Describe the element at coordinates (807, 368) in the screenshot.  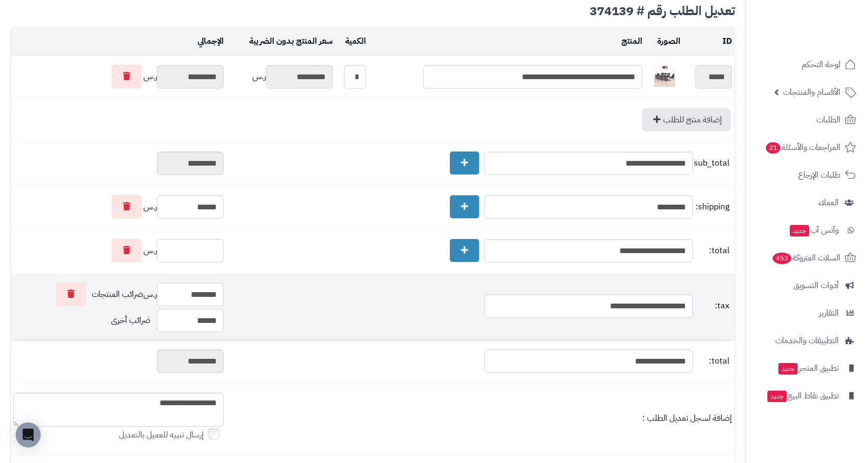
I see `a: تطبيق المتجرجديد` at that location.